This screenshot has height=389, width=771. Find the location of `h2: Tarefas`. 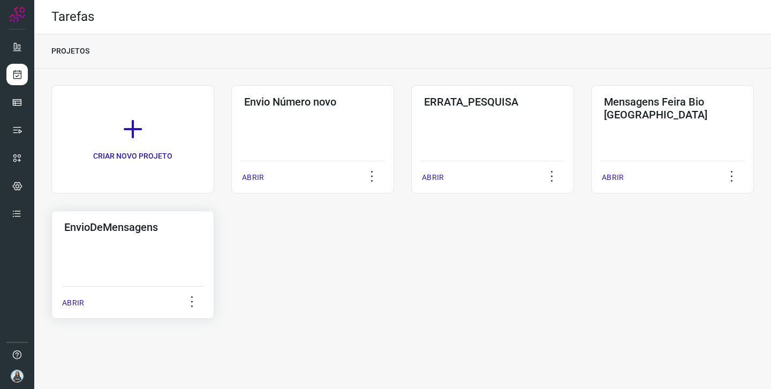

h2: Tarefas is located at coordinates (73, 17).